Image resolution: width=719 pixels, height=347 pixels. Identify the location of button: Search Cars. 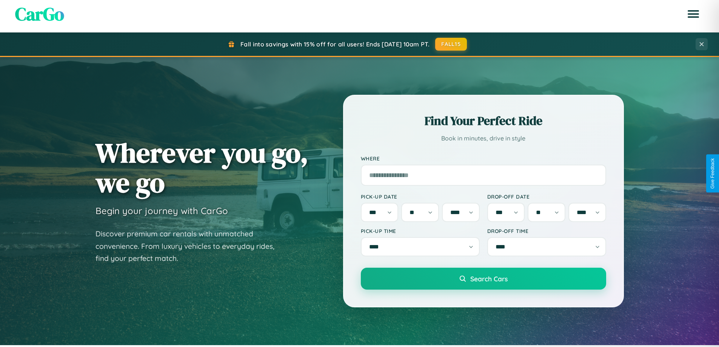
(484, 279).